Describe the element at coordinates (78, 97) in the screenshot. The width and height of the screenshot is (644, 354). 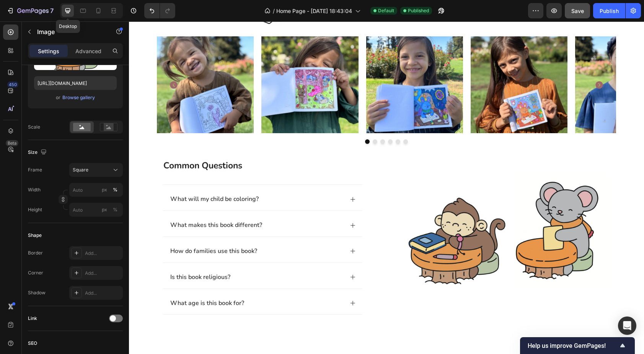
I see `button: Browse gallery` at that location.